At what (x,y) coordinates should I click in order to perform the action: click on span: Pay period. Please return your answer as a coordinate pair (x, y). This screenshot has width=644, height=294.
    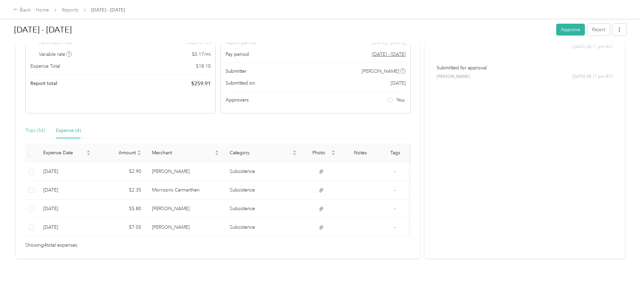
    Looking at the image, I should click on (238, 54).